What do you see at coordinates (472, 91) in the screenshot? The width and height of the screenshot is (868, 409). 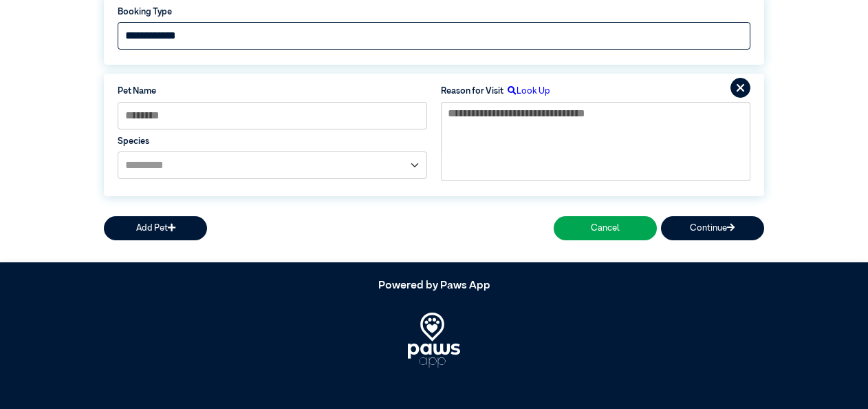 I see `label: Reason for Visit` at bounding box center [472, 91].